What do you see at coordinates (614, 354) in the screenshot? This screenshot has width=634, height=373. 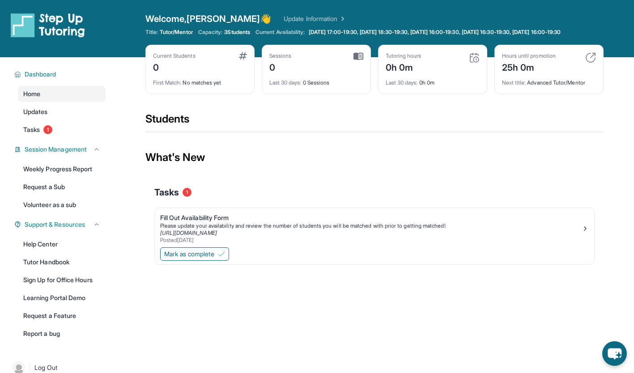 I see `button: chat-button` at bounding box center [614, 354].